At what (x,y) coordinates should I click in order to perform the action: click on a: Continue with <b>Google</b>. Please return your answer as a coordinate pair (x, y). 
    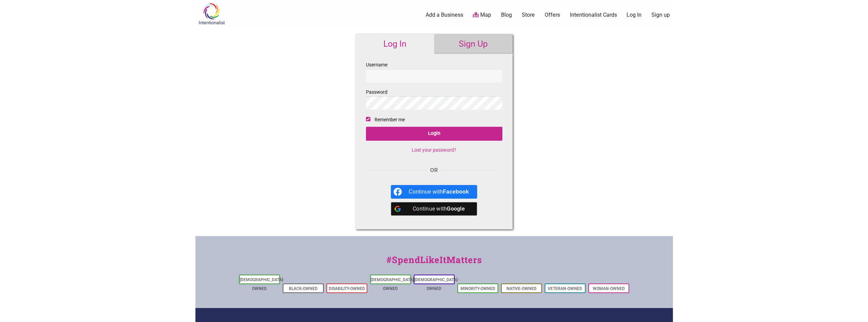
    Looking at the image, I should click on (434, 209).